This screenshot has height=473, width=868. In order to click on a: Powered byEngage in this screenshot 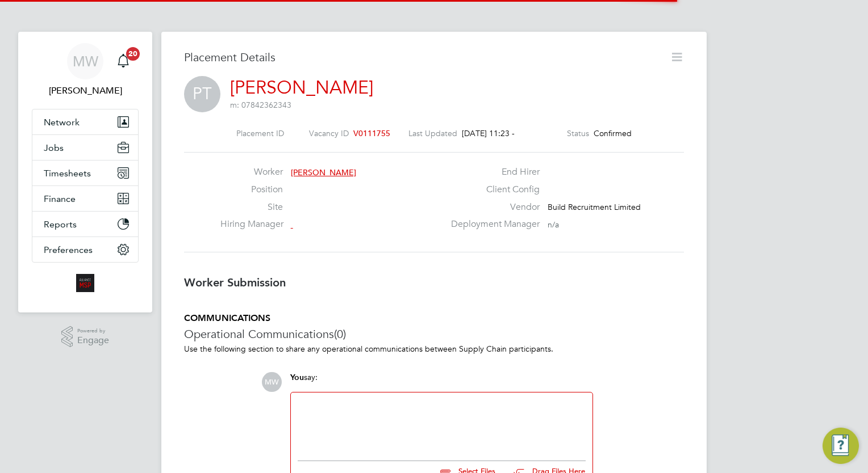, I will do `click(85, 338)`.